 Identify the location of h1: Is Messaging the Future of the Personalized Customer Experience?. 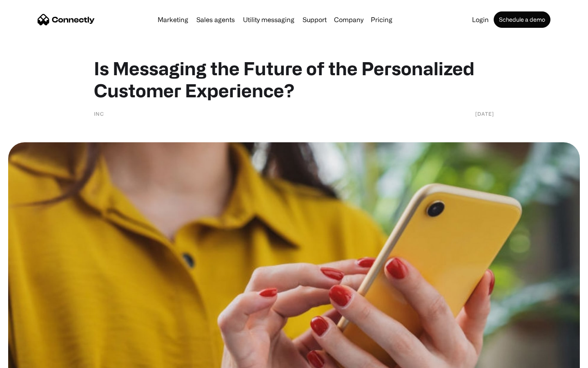
(294, 79).